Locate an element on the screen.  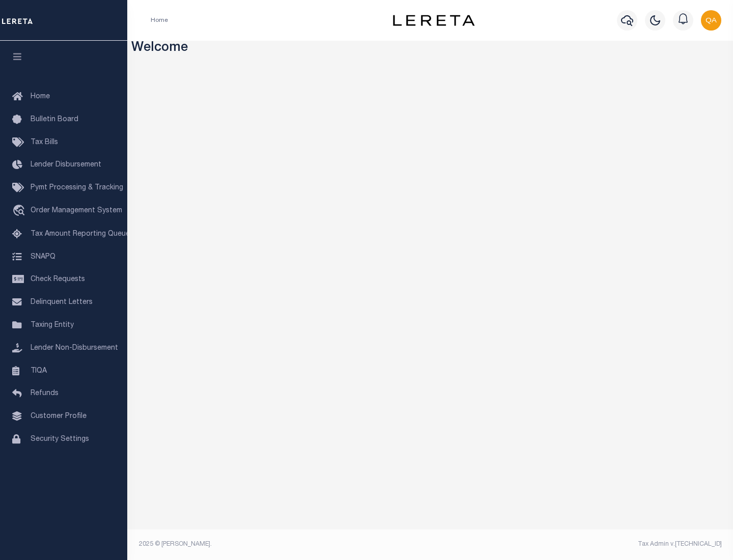
span: Taxing Entity is located at coordinates (52, 325).